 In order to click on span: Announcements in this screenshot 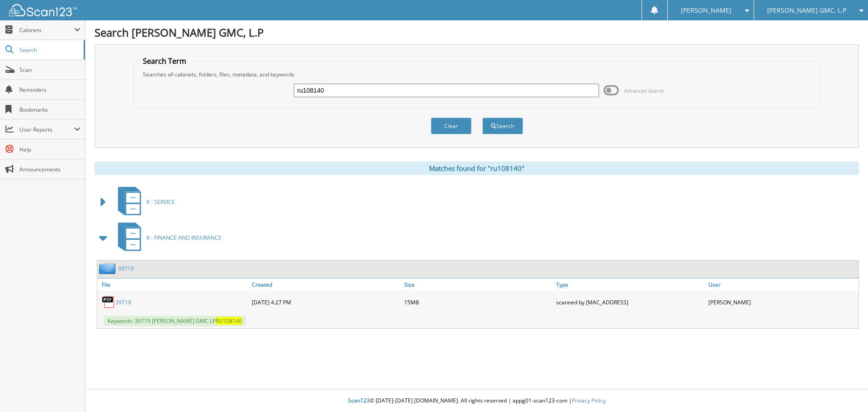, I will do `click(50, 169)`.